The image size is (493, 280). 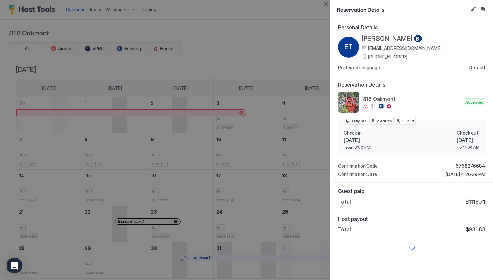 What do you see at coordinates (468, 147) in the screenshot?
I see `span: To 11:00 AM` at bounding box center [468, 147].